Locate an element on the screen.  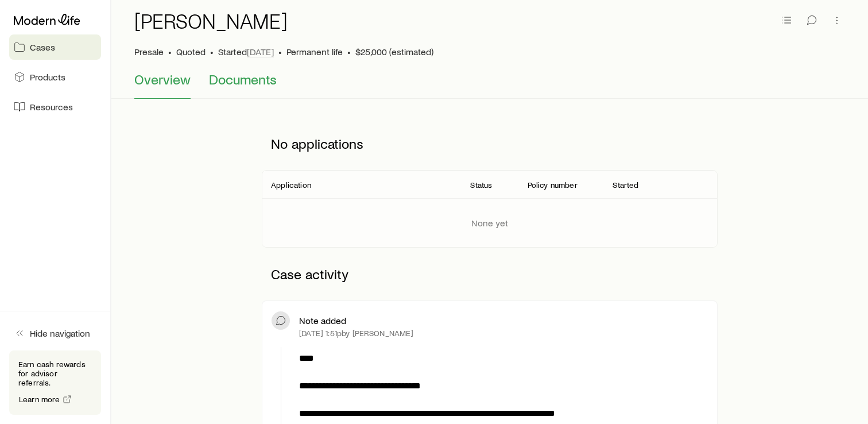
a: Resources is located at coordinates (55, 106).